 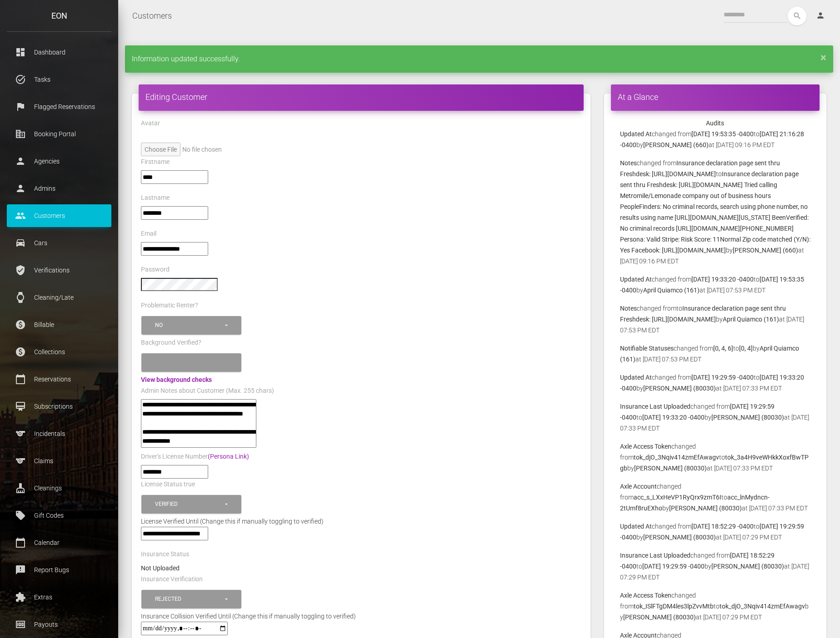 I want to click on div: Information updated successfully., so click(x=479, y=59).